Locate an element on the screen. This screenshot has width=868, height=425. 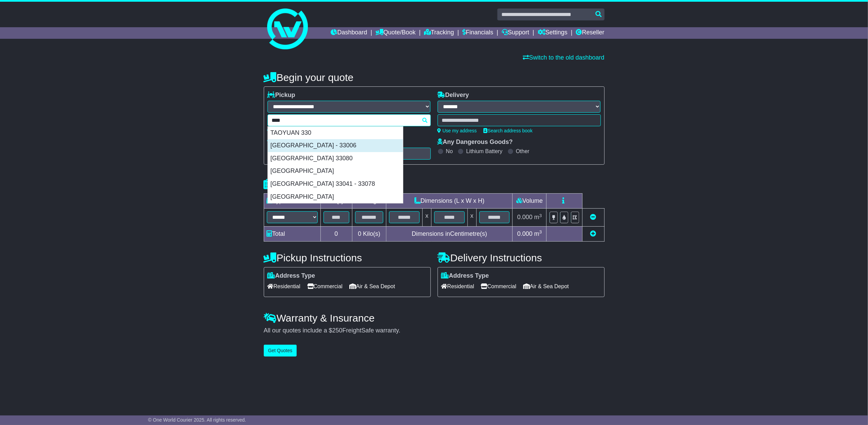
a: Use my address is located at coordinates (458, 131).